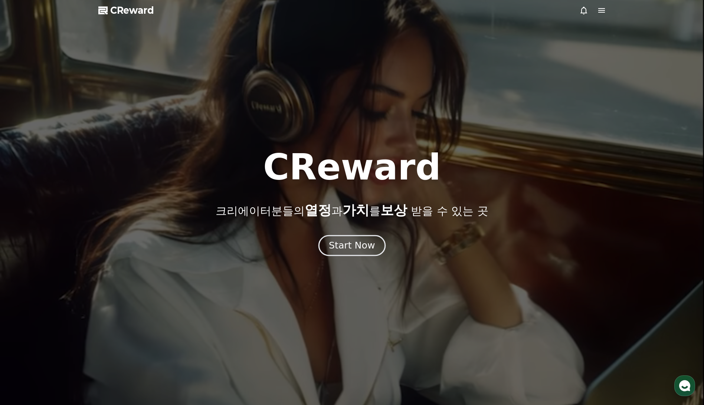 The image size is (704, 405). What do you see at coordinates (72, 245) in the screenshot?
I see `a: 대화` at bounding box center [72, 245].